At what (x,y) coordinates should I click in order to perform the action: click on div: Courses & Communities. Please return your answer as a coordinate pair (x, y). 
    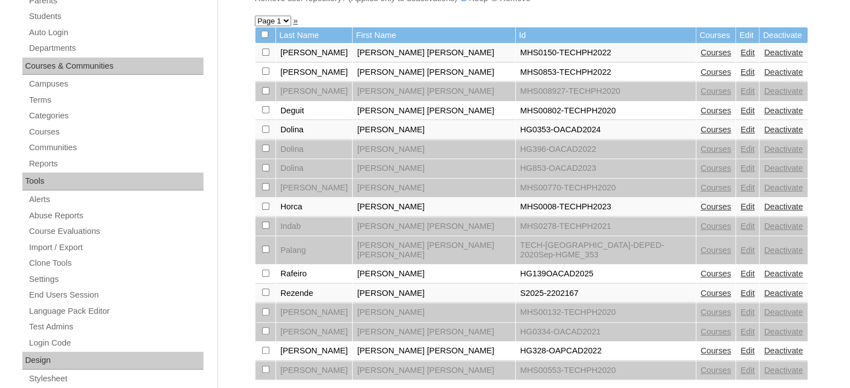
    Looking at the image, I should click on (113, 67).